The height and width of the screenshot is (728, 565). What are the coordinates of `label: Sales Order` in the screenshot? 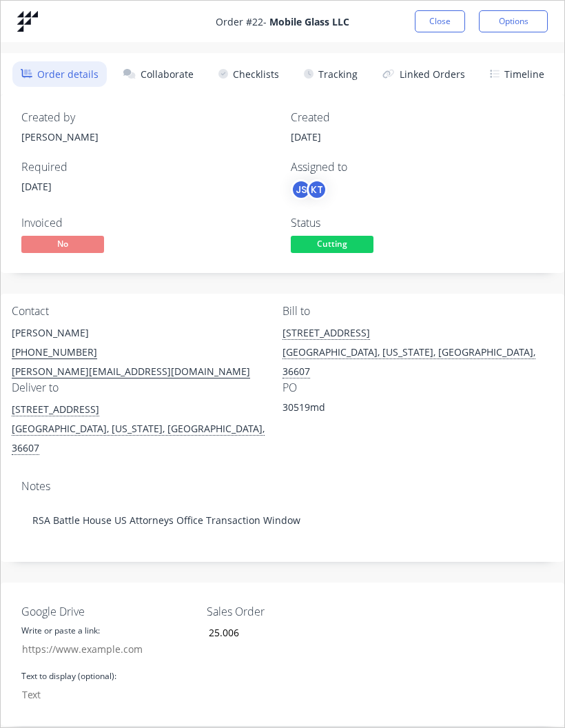 It's located at (293, 612).